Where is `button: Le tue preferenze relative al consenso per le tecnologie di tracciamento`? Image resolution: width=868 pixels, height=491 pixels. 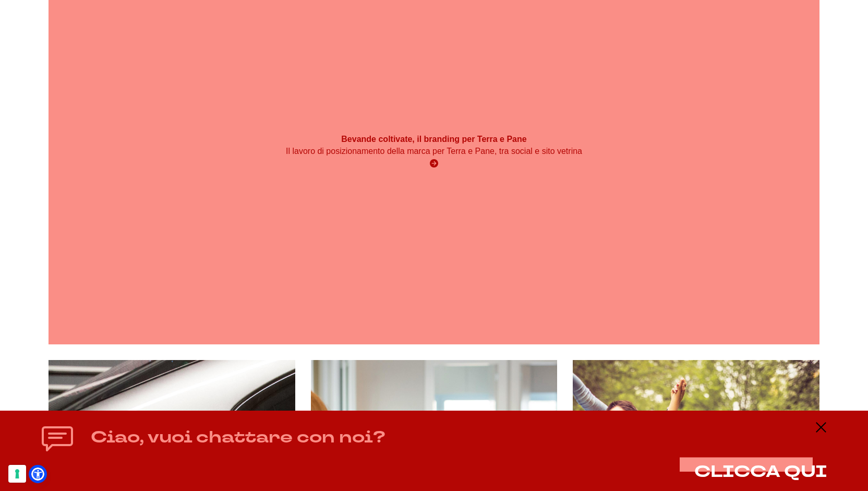
button: Le tue preferenze relative al consenso per le tecnologie di tracciamento is located at coordinates (17, 474).